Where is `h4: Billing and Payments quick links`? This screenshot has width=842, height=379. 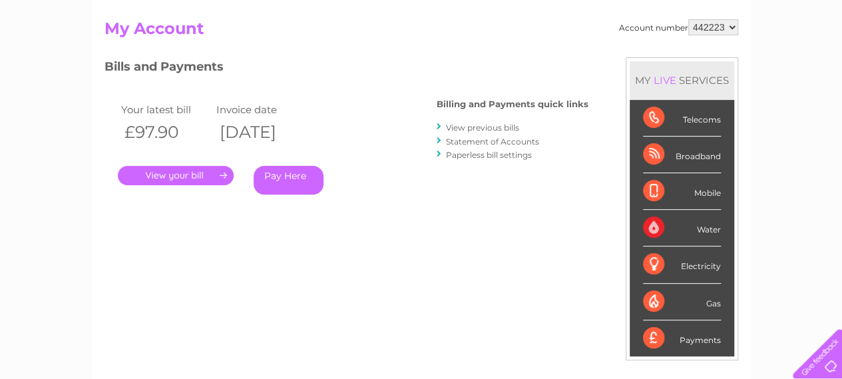
h4: Billing and Payments quick links is located at coordinates (513, 104).